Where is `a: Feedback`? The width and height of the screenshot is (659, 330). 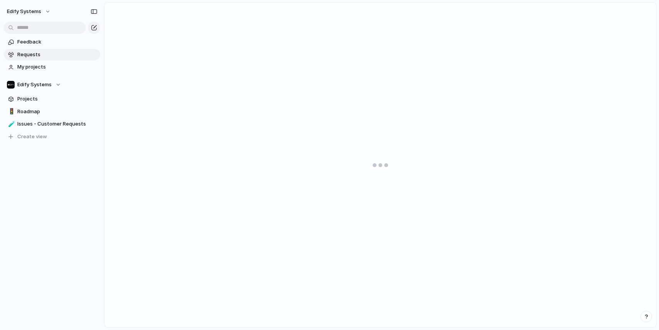 a: Feedback is located at coordinates (52, 42).